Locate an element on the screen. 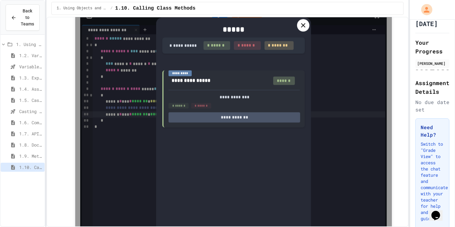 The height and width of the screenshot is (227, 455). span: 1.2. Variables and Data Types is located at coordinates (31, 55).